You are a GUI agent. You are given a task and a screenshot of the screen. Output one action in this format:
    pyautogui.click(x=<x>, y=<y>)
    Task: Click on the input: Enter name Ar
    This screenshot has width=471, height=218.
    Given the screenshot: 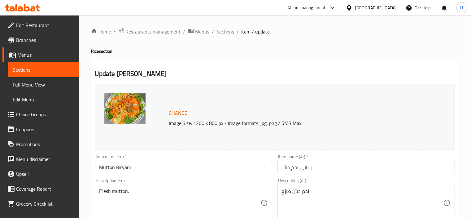 What is the action you would take?
    pyautogui.click(x=366, y=167)
    